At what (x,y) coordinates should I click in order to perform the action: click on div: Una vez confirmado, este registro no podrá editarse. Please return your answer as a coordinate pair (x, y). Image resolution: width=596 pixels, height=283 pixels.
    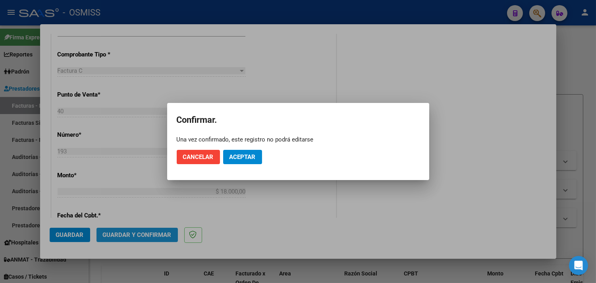
    Looking at the image, I should click on (298, 139).